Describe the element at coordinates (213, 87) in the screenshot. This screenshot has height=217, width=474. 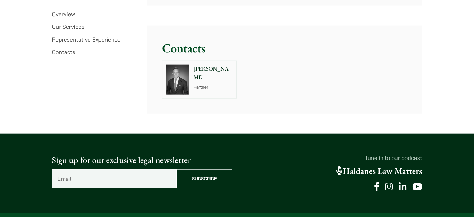
I see `p: Partner` at that location.